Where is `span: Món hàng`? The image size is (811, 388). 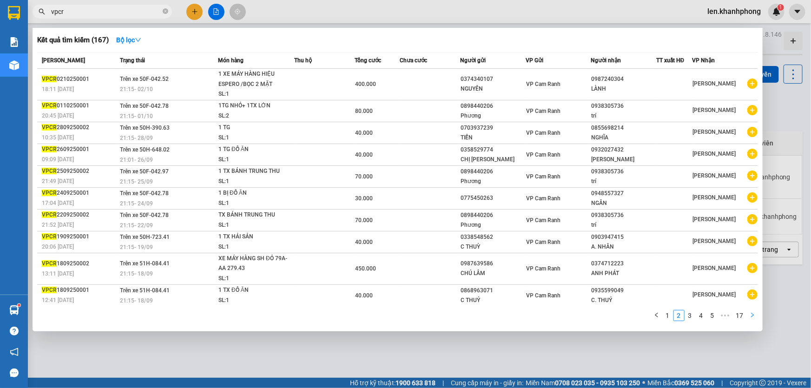
span: Món hàng is located at coordinates (230, 60).